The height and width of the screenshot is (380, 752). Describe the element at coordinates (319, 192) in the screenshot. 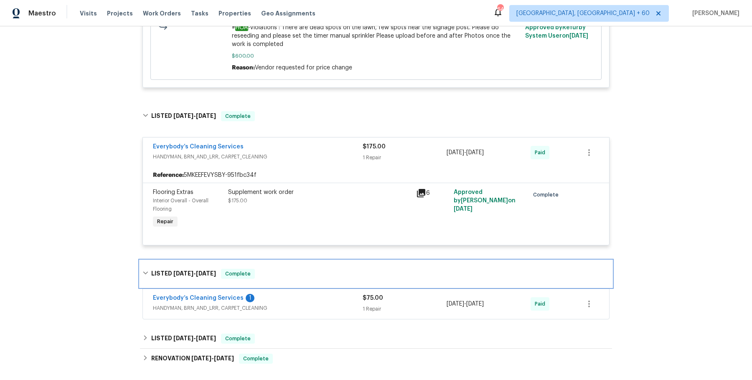

I see `div: Supplement work order` at that location.